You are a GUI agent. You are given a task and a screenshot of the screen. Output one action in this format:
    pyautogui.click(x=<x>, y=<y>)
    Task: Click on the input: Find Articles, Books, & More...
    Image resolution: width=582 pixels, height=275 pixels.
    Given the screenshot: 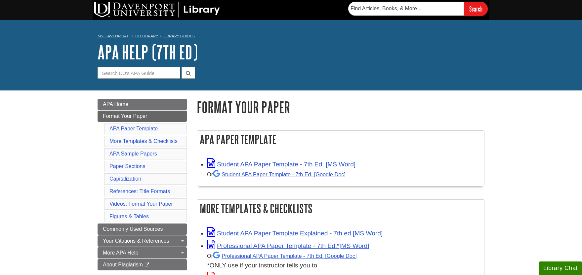 What is the action you would take?
    pyautogui.click(x=406, y=9)
    